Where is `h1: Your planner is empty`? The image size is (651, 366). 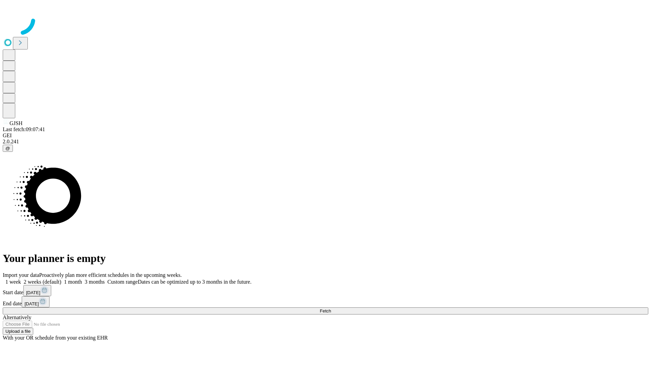
h1: Your planner is empty is located at coordinates (326, 258).